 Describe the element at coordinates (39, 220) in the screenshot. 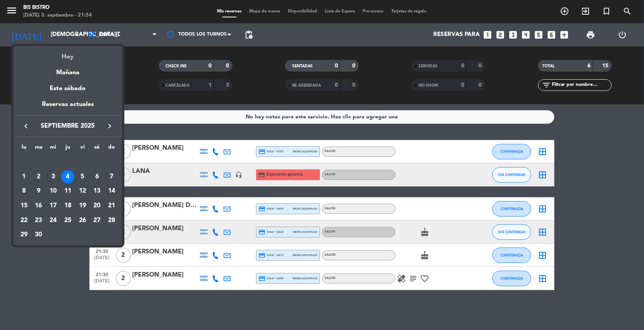

I see `div: 23` at that location.